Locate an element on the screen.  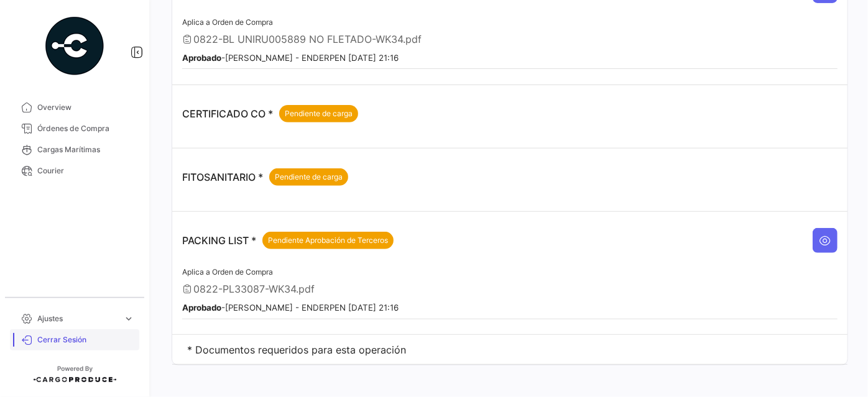
a: Órdenes de Compra is located at coordinates (74, 129).